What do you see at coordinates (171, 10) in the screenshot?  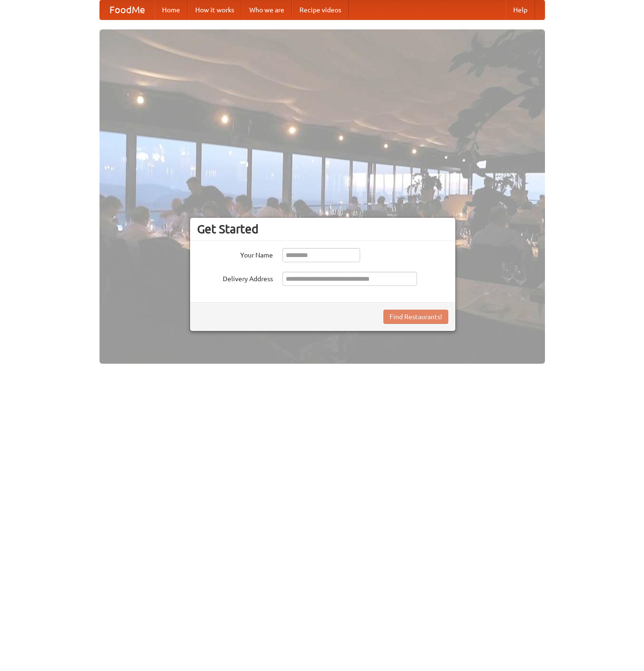 I see `a: Home` at bounding box center [171, 10].